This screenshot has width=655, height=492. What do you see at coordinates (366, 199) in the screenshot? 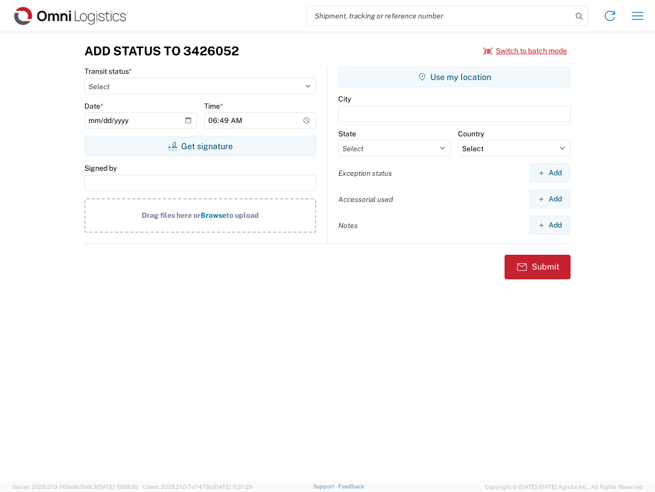
I see `label: Accessorial used` at bounding box center [366, 199].